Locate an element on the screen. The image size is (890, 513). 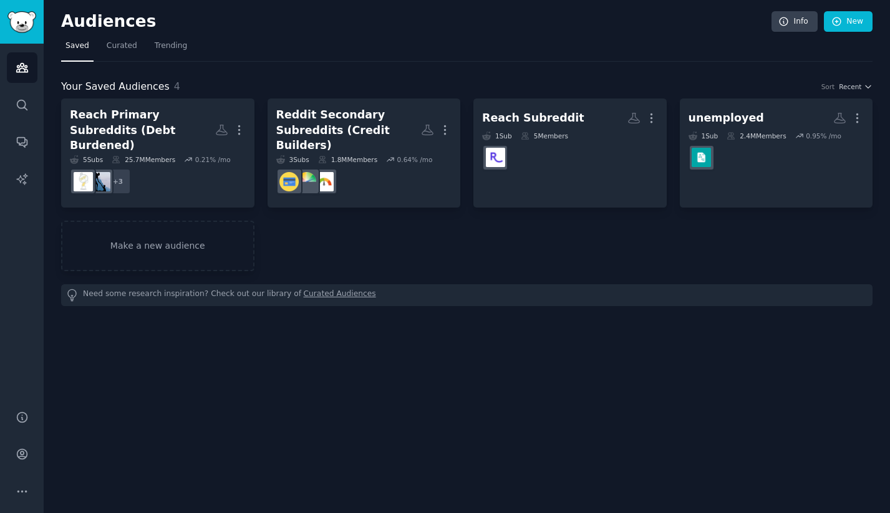
a: Reach Subreddit1Sub5MembersReachFinancial is located at coordinates (570, 153).